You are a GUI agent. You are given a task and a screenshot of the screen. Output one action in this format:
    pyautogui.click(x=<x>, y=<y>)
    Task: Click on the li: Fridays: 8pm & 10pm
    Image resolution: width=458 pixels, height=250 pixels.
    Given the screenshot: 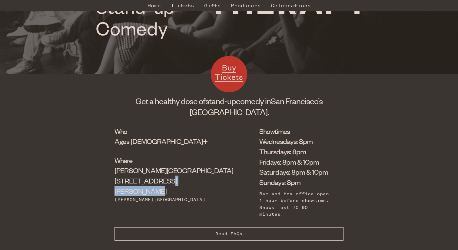 What is the action you would take?
    pyautogui.click(x=297, y=162)
    